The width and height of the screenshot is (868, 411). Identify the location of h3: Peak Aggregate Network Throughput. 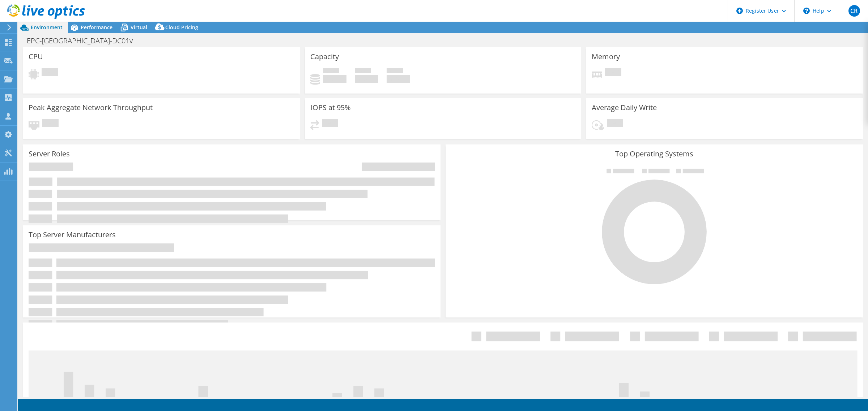
(90, 108).